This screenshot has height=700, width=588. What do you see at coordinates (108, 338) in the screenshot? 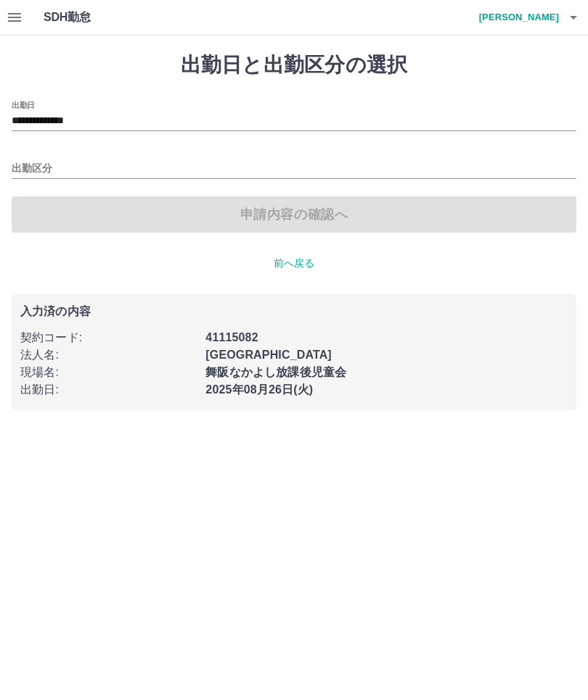
I see `p: 契約コード :` at bounding box center [108, 338].